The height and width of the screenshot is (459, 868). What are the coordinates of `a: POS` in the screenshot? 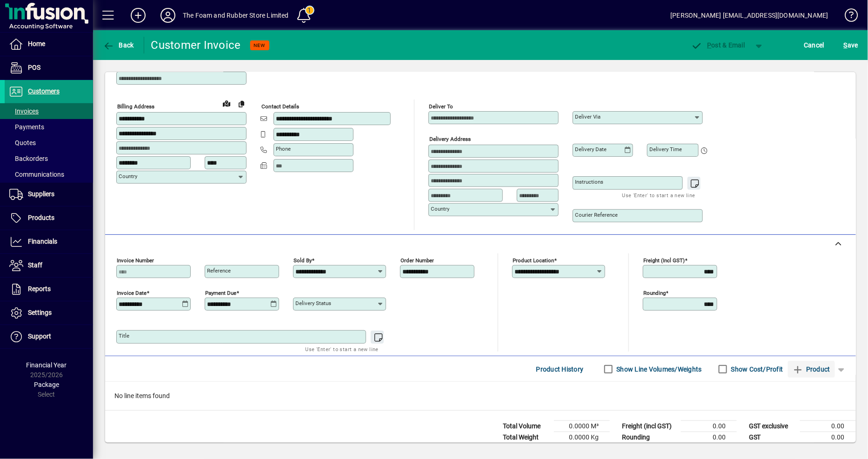 It's located at (49, 68).